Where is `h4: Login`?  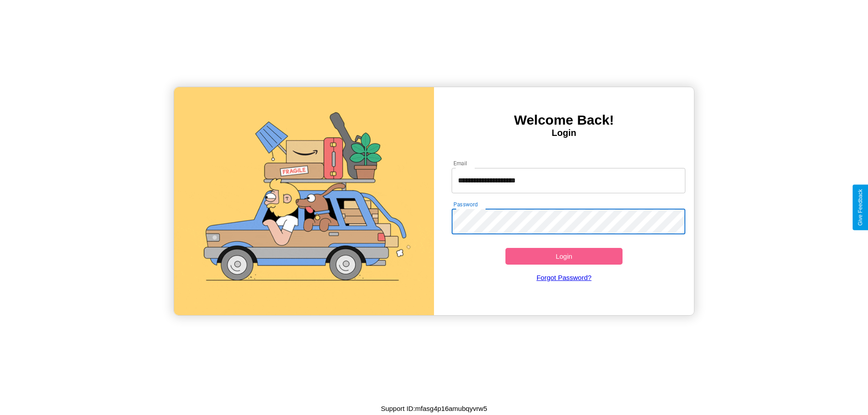 h4: Login is located at coordinates (564, 133).